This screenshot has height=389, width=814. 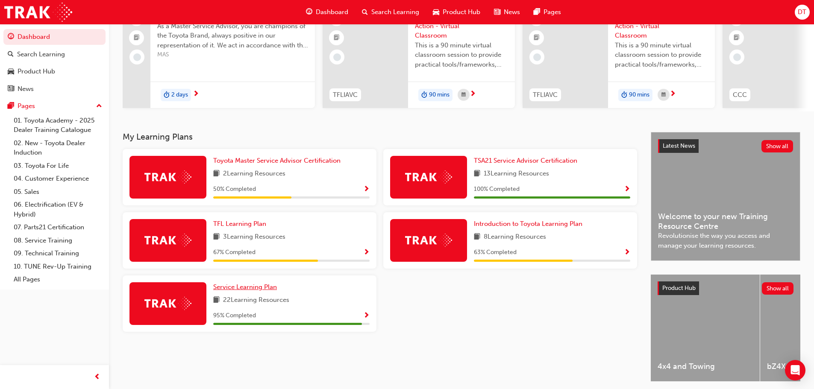 What do you see at coordinates (256, 300) in the screenshot?
I see `span: 22 Learning Resources` at bounding box center [256, 300].